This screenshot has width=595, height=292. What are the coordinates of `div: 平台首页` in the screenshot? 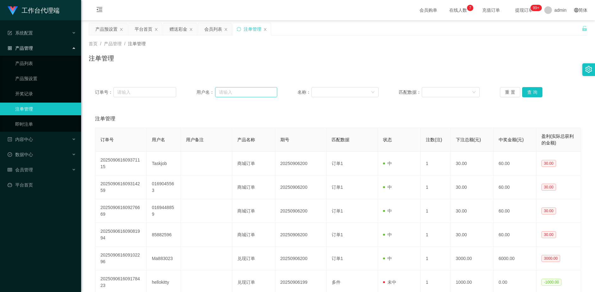 It's located at (144, 29).